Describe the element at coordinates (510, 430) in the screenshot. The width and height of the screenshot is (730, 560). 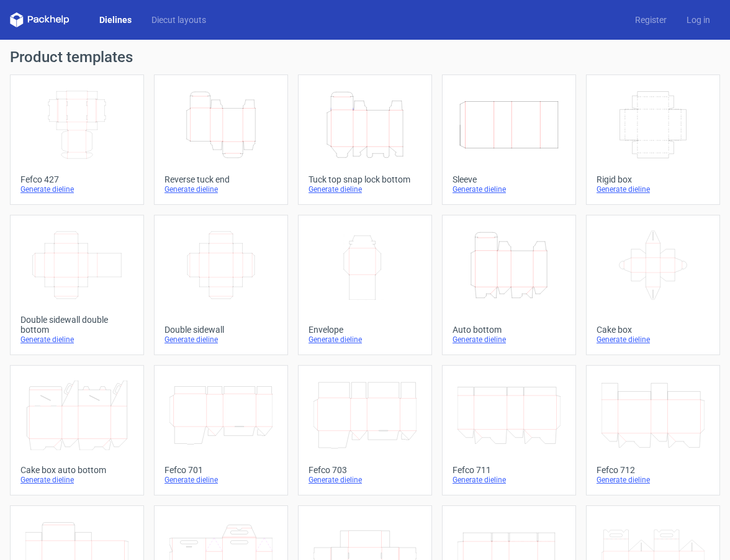
I see `a: Fefco 711Generate dieline` at that location.